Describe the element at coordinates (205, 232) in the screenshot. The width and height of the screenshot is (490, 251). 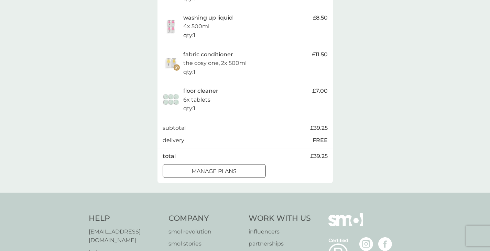
I see `a: smol revolution` at that location.